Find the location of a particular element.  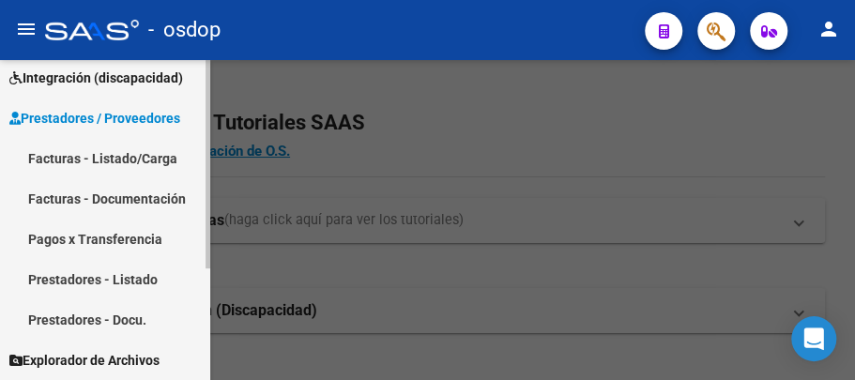

div: Open Intercom Messenger is located at coordinates (814, 339).